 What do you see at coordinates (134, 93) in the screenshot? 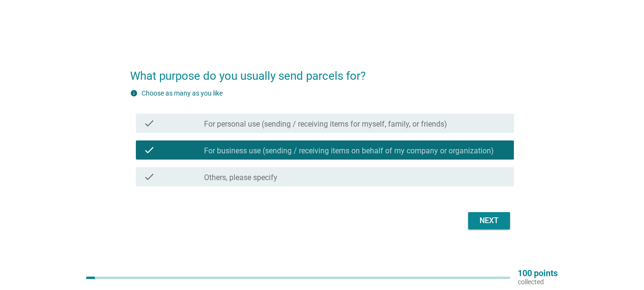
I see `i: info` at bounding box center [134, 93].